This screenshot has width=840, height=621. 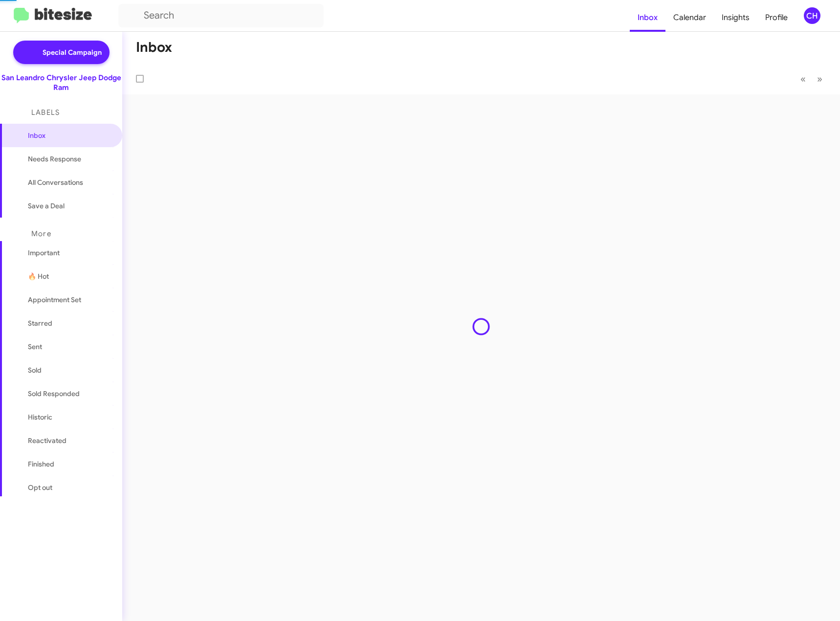 What do you see at coordinates (40, 323) in the screenshot?
I see `span: Starred` at bounding box center [40, 323].